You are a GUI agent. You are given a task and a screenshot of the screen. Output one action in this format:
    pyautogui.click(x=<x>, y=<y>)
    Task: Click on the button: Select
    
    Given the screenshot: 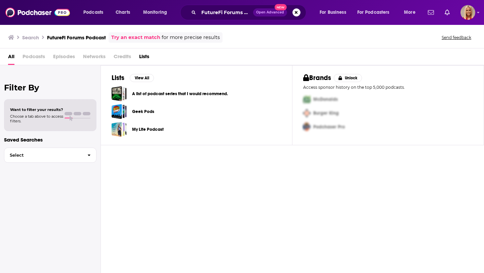 What is the action you would take?
    pyautogui.click(x=50, y=155)
    